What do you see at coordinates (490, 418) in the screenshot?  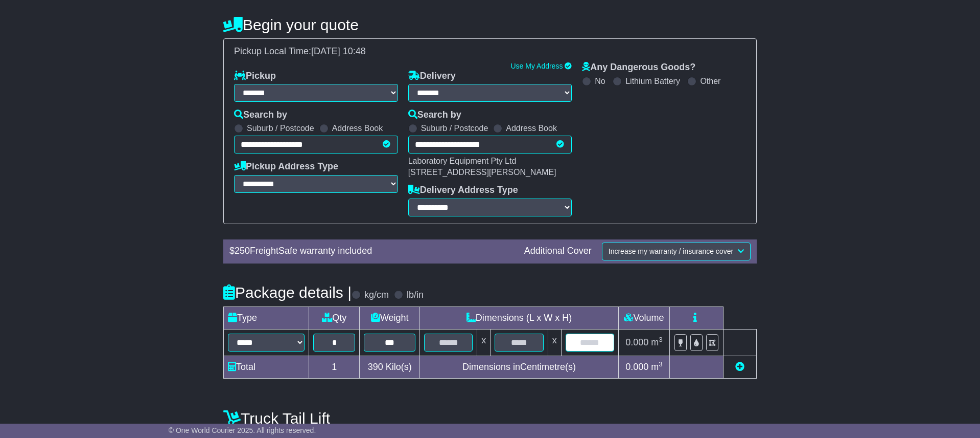 I see `h4: Truck Tail Lift` at bounding box center [490, 418].